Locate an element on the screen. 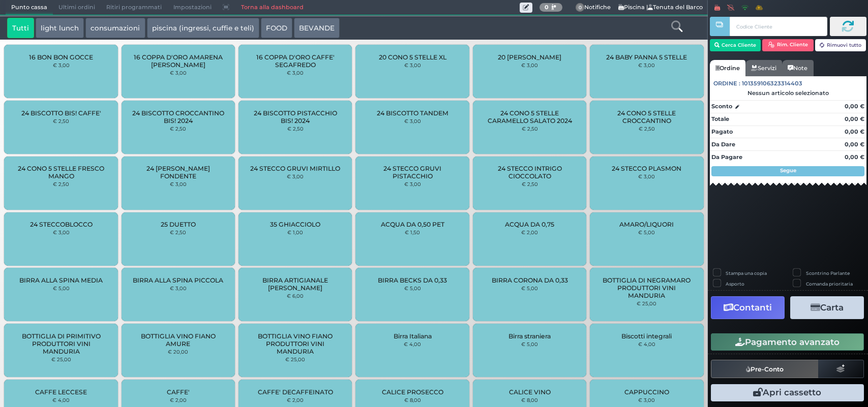 The width and height of the screenshot is (868, 407). strong: Pagato is located at coordinates (722, 132).